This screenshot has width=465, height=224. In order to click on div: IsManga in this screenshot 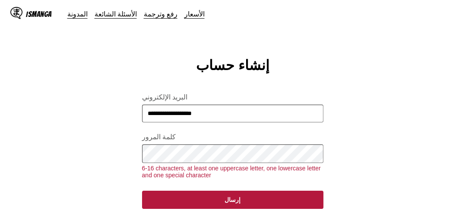, I will do `click(39, 14)`.